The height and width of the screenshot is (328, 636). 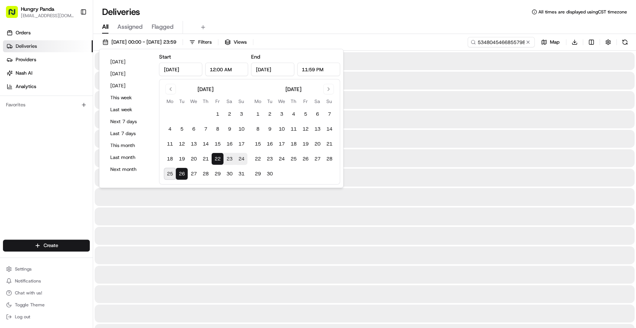 What do you see at coordinates (270, 114) in the screenshot?
I see `button: 2` at bounding box center [270, 114].